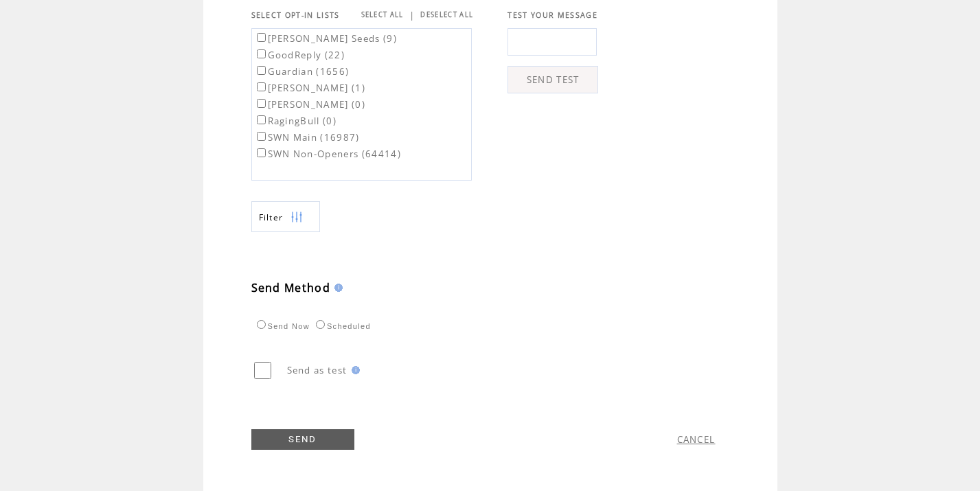 The height and width of the screenshot is (491, 980). Describe the element at coordinates (552, 15) in the screenshot. I see `span: TEST YOUR MESSAGE` at that location.